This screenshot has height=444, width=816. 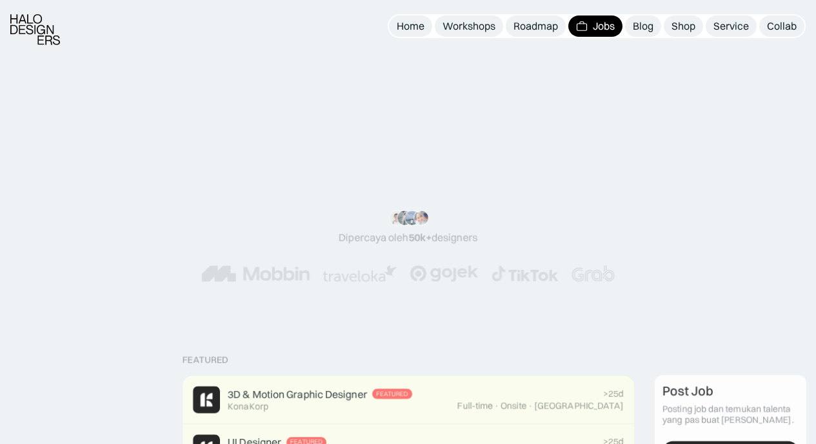 I want to click on a: Collab, so click(x=782, y=26).